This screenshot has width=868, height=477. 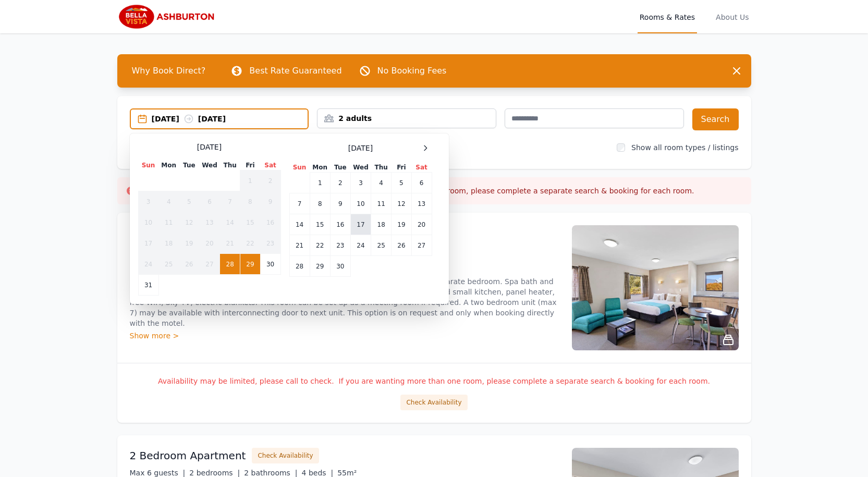 I want to click on span: 55m², so click(x=347, y=473).